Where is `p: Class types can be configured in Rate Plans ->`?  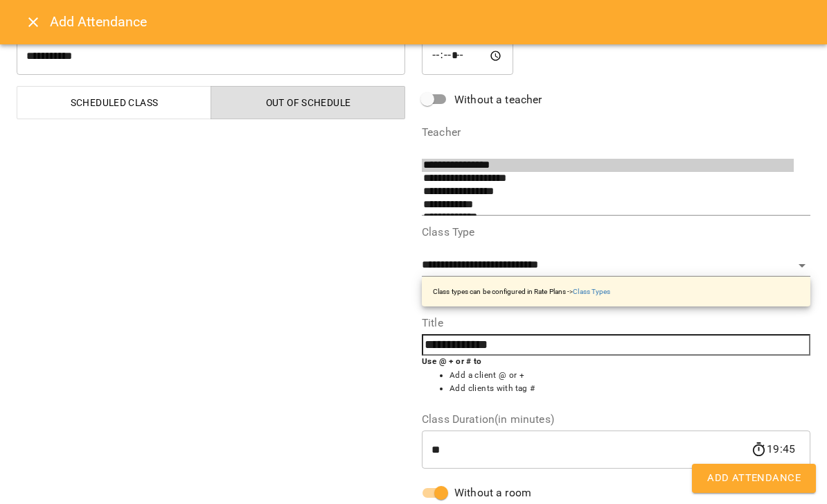
p: Class types can be configured in Rate Plans -> is located at coordinates (522, 291).